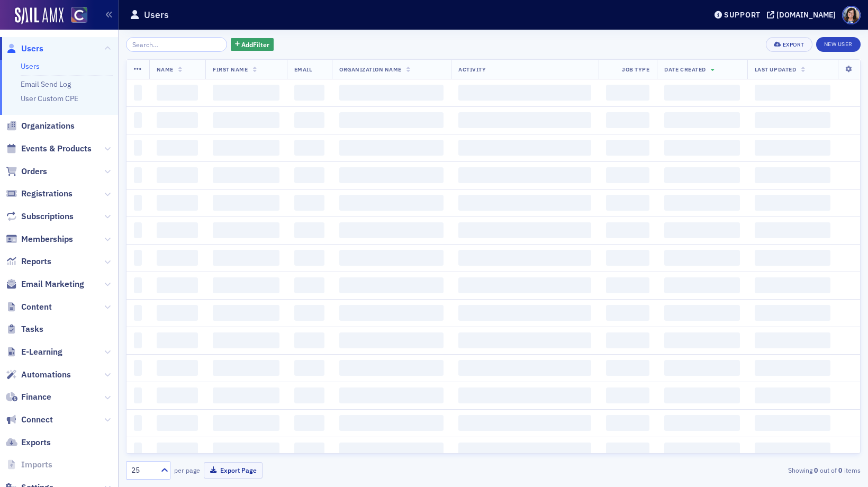  I want to click on span: Registrations, so click(47, 194).